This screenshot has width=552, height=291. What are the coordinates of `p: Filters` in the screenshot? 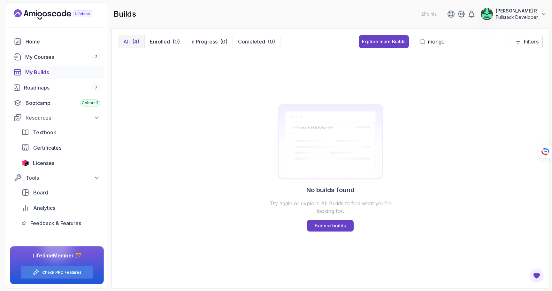 It's located at (531, 42).